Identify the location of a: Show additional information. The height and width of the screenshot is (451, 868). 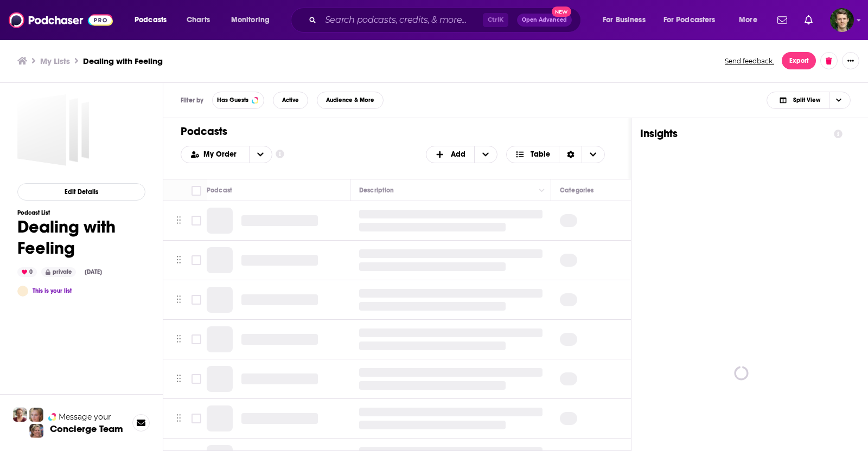
(280, 154).